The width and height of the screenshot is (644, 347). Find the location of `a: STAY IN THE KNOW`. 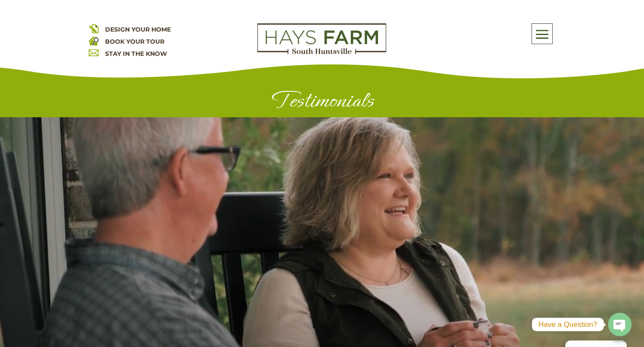

a: STAY IN THE KNOW is located at coordinates (136, 54).